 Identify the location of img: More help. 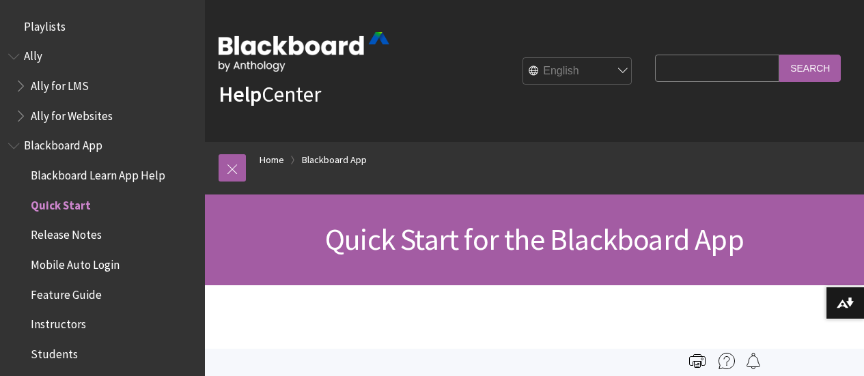
(727, 361).